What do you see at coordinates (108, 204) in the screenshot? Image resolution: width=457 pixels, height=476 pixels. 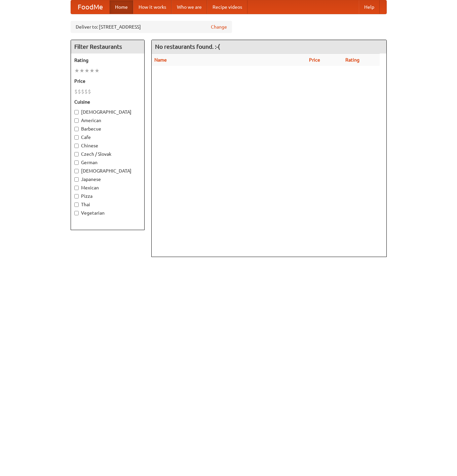 I see `label: Thai` at bounding box center [108, 204].